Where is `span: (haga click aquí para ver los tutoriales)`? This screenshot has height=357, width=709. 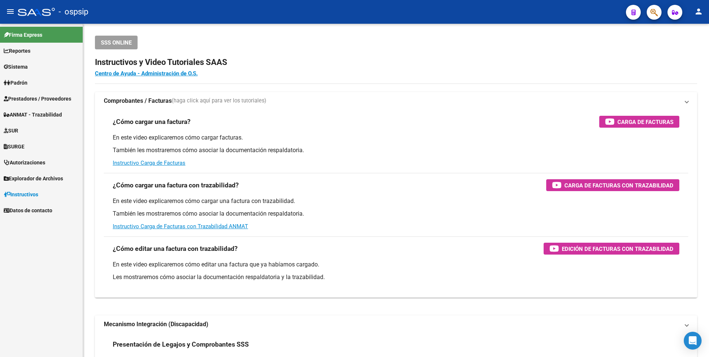
span: (haga click aquí para ver los tutoriales) is located at coordinates (219, 101).